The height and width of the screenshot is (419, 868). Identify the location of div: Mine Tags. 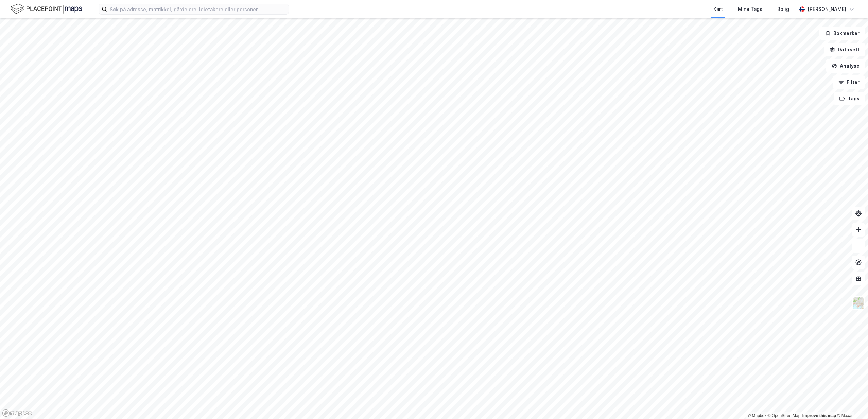
(750, 9).